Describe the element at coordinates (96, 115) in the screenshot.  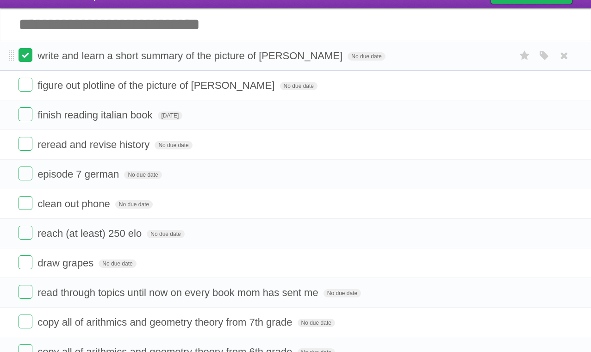
I see `span: finish reading italian book` at that location.